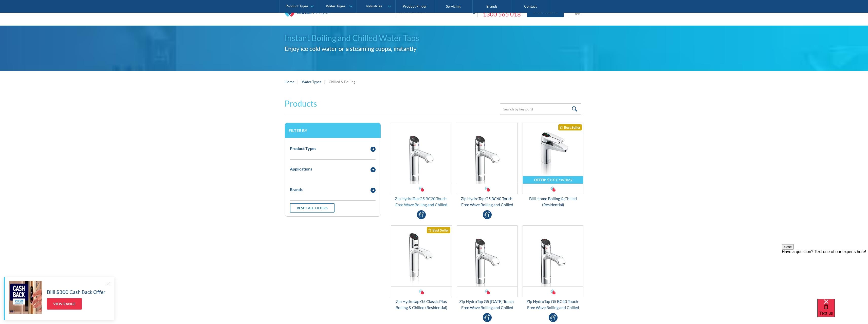 Image resolution: width=868 pixels, height=324 pixels. I want to click on h5: Billi $300 Cash Back Offer, so click(76, 292).